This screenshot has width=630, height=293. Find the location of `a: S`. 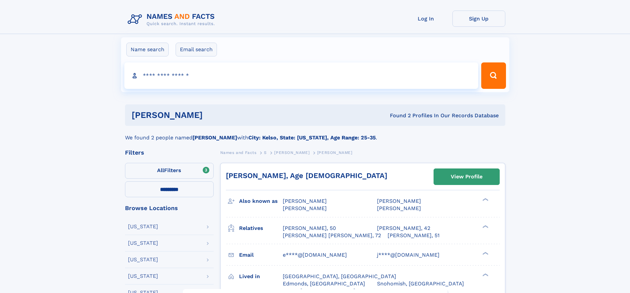

a: S is located at coordinates (265, 152).